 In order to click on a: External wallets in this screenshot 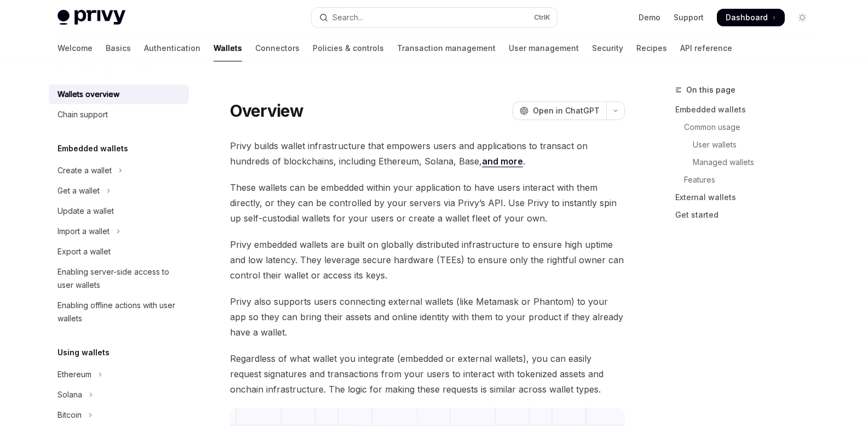, I will do `click(748, 197)`.